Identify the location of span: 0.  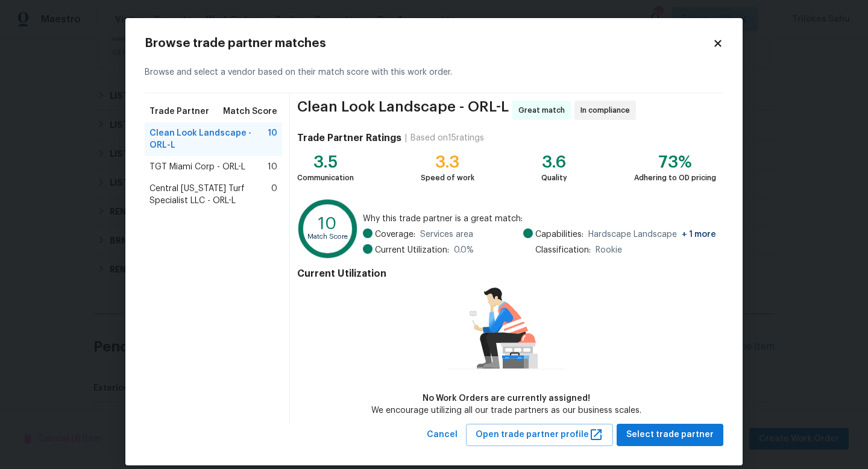
(274, 195).